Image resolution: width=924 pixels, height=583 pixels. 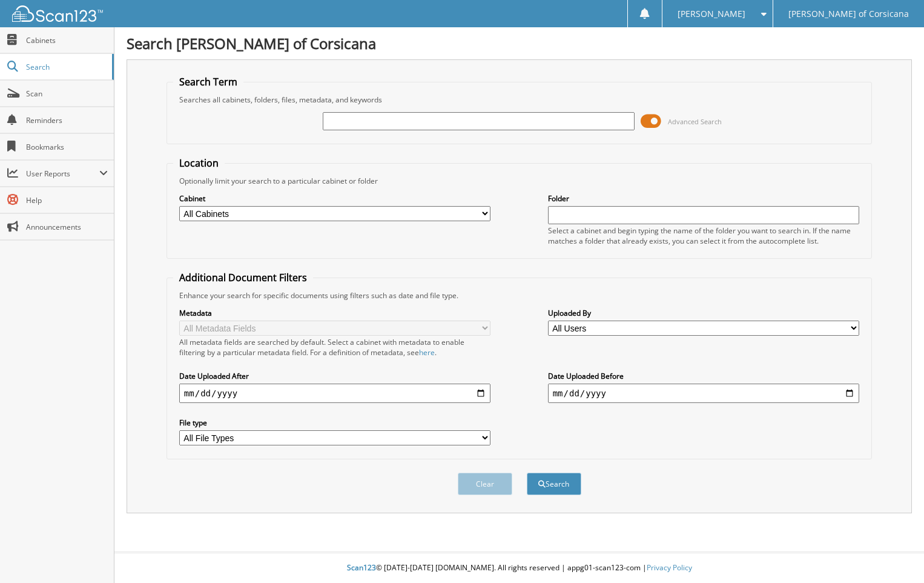 What do you see at coordinates (519, 99) in the screenshot?
I see `div: Searches all cabinets, folders, files, metadata, and keywords` at bounding box center [519, 99].